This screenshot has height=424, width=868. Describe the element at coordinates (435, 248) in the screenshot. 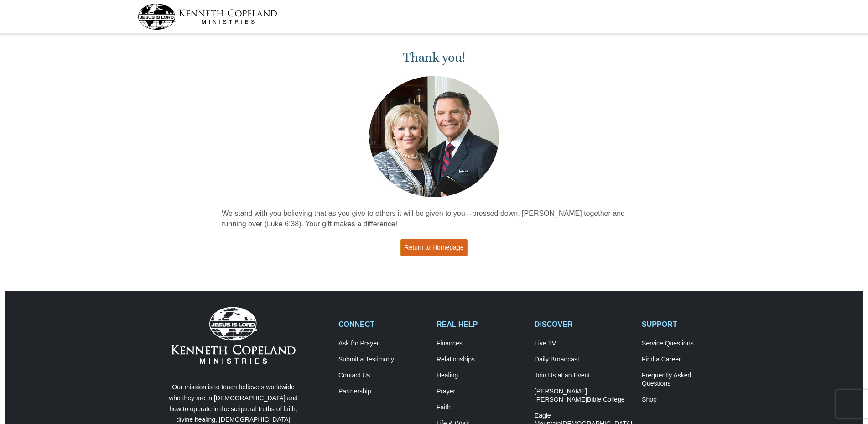

I see `a: Return to Homepage` at that location.